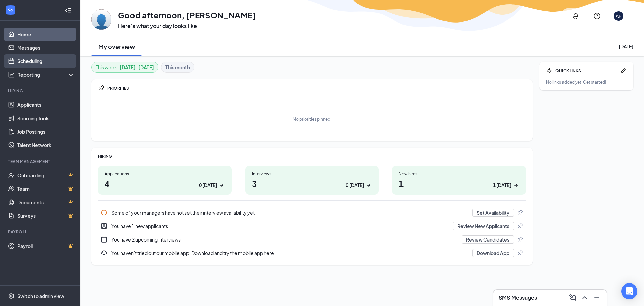  Describe the element at coordinates (68, 11) in the screenshot. I see `svg: Collapse` at that location.